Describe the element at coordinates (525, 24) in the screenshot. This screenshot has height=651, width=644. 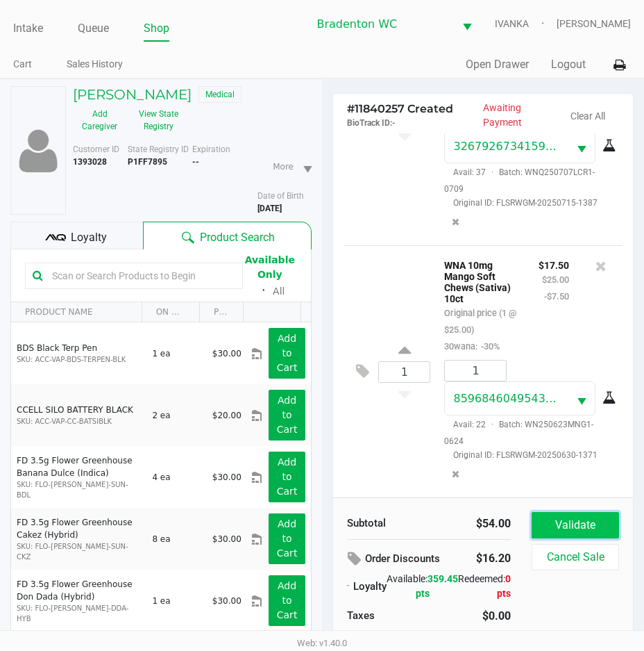
I see `span: IVANKA` at that location.